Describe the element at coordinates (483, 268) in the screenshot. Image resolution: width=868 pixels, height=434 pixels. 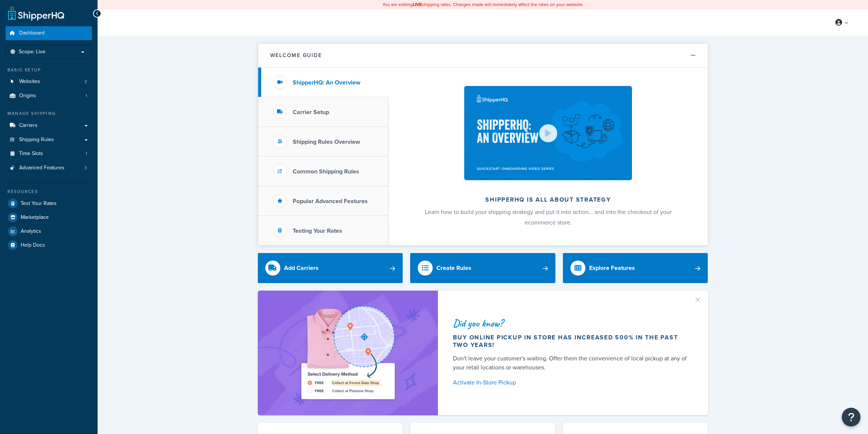
I see `a: Create Rules` at that location.